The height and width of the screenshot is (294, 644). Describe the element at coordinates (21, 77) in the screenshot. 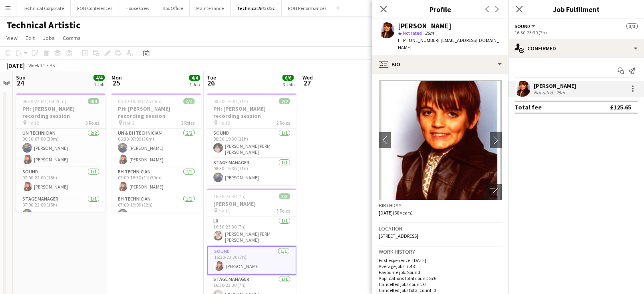

I see `span: Sun` at that location.